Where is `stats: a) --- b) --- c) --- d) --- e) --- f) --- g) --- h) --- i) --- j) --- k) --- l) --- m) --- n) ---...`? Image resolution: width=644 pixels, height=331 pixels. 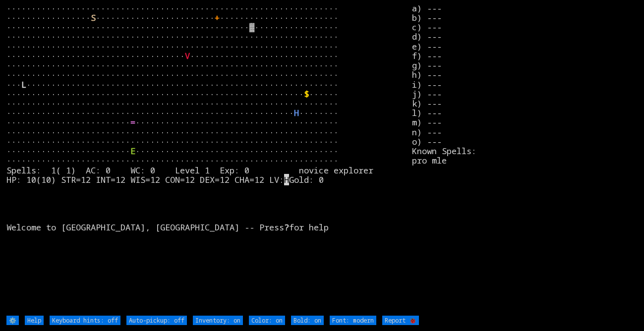 stats: a) --- b) --- c) --- d) --- e) --- f) --- g) --- h) --- i) --- j) --- k) --- l) --- m) --- n) ---... is located at coordinates (525, 159).